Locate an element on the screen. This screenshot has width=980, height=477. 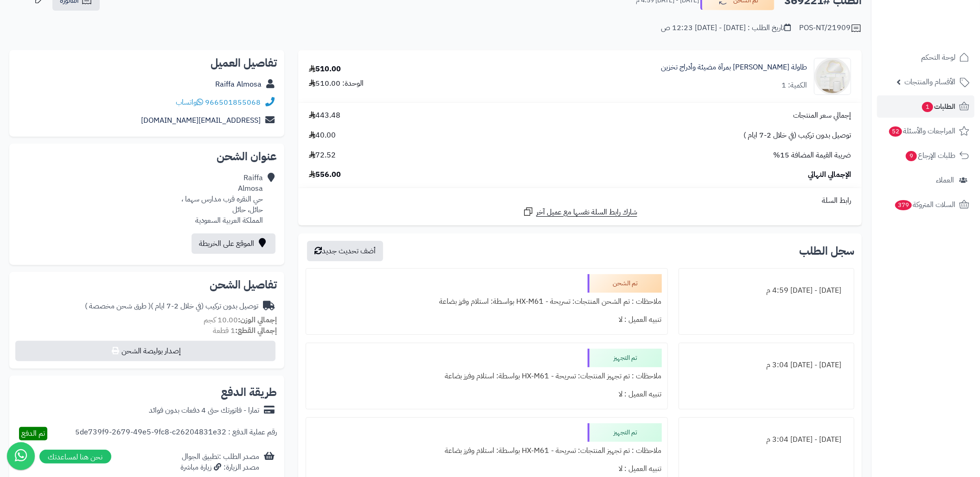
div: الوحدة: 510.00 is located at coordinates (336, 83).